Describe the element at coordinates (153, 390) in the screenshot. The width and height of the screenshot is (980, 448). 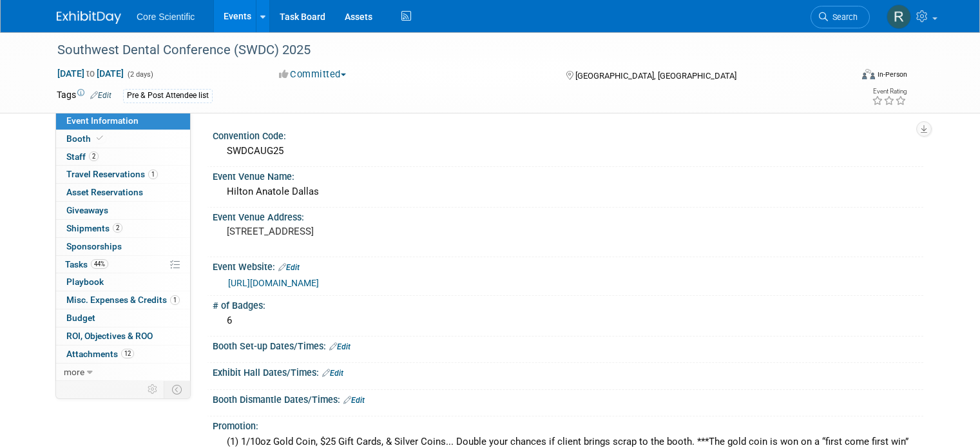
I see `td: Personalize Event Tab Strip` at that location.